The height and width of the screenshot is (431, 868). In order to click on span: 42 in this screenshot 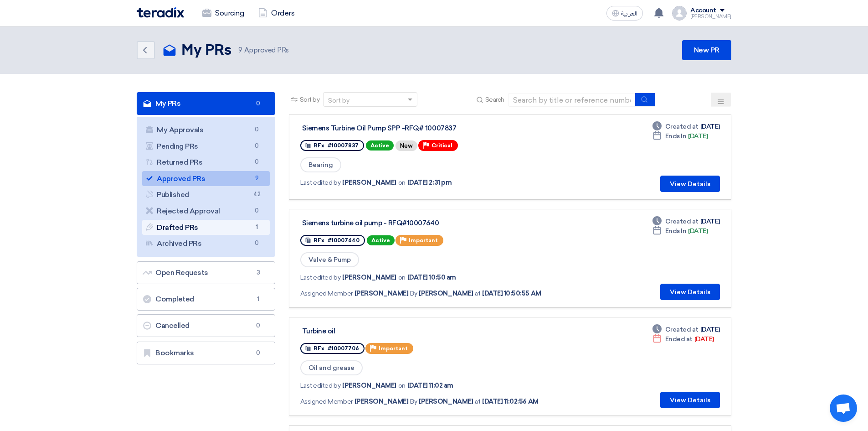, I will do `click(257, 194)`.